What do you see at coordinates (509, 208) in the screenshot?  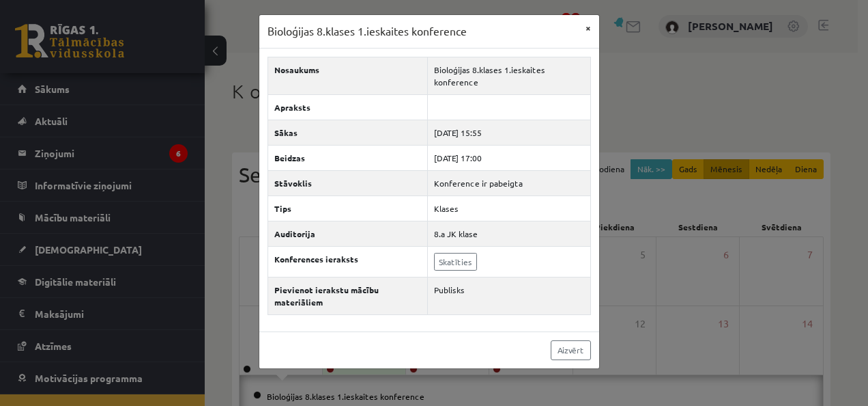 I see `td: Klases` at bounding box center [509, 208].